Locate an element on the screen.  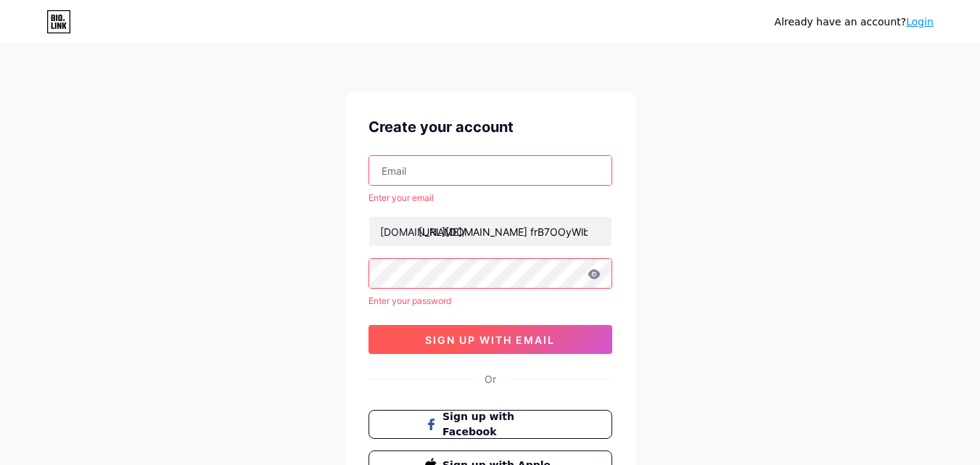
a: Sign up with Facebook is located at coordinates (490, 425).